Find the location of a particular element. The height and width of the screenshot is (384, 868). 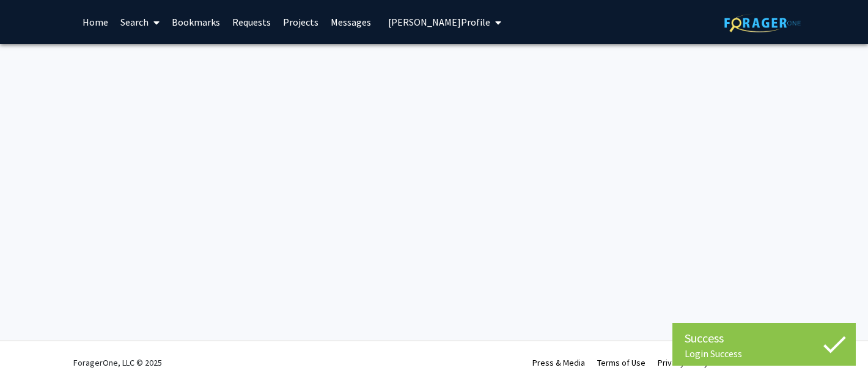

a: Search is located at coordinates (140, 22).